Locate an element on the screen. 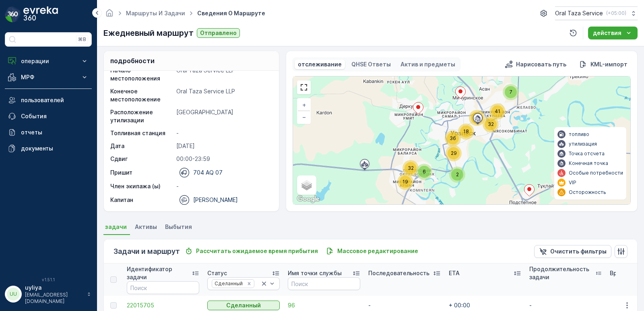 This screenshot has width=644, height=311. span: 6 is located at coordinates (424, 171).